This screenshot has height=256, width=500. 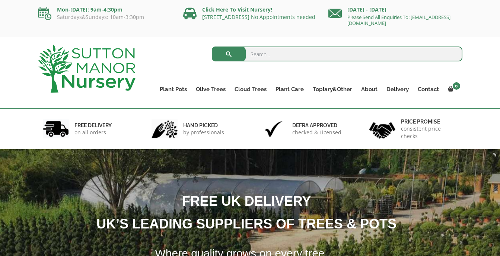 I want to click on img: 1.jpg, so click(x=56, y=129).